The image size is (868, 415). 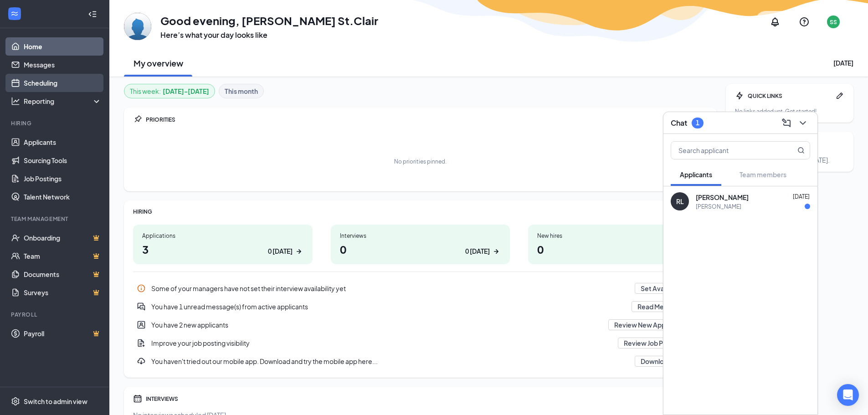 What do you see at coordinates (158, 63) in the screenshot?
I see `h2: My overview` at bounding box center [158, 63].